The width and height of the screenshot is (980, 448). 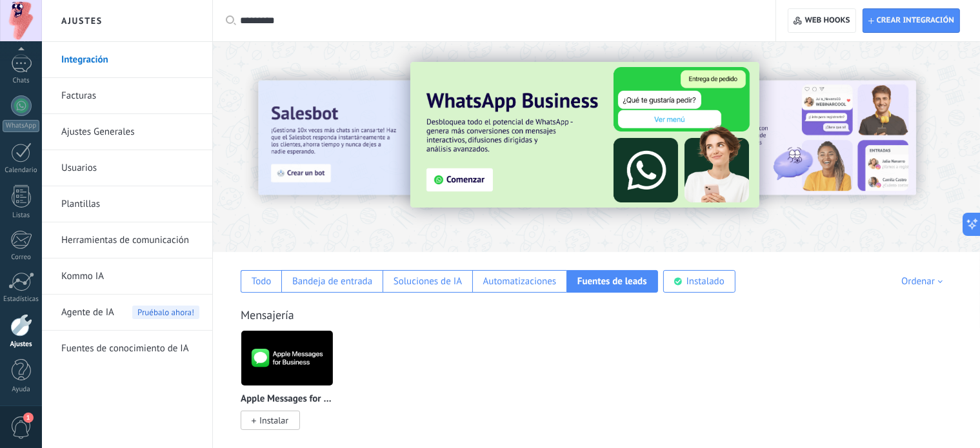 I want to click on div: Ayuda, so click(x=21, y=390).